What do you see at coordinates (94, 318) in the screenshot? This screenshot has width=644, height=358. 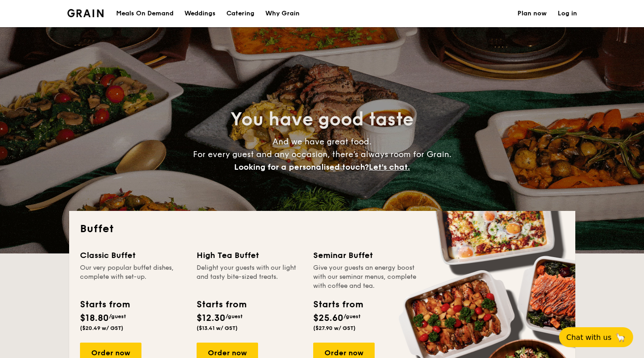 I see `span: $18.80` at bounding box center [94, 318].